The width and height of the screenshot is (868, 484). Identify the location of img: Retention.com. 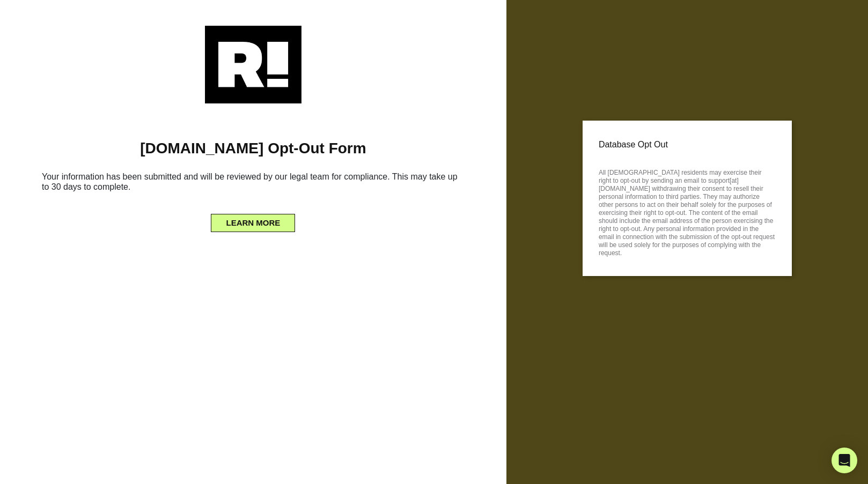
(253, 64).